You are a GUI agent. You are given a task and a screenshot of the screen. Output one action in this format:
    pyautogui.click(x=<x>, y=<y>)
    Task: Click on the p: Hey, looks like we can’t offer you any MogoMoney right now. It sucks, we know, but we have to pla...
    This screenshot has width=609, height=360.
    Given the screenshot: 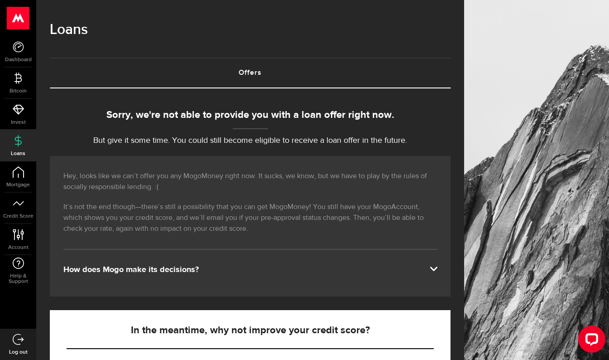 What is the action you would take?
    pyautogui.click(x=250, y=182)
    